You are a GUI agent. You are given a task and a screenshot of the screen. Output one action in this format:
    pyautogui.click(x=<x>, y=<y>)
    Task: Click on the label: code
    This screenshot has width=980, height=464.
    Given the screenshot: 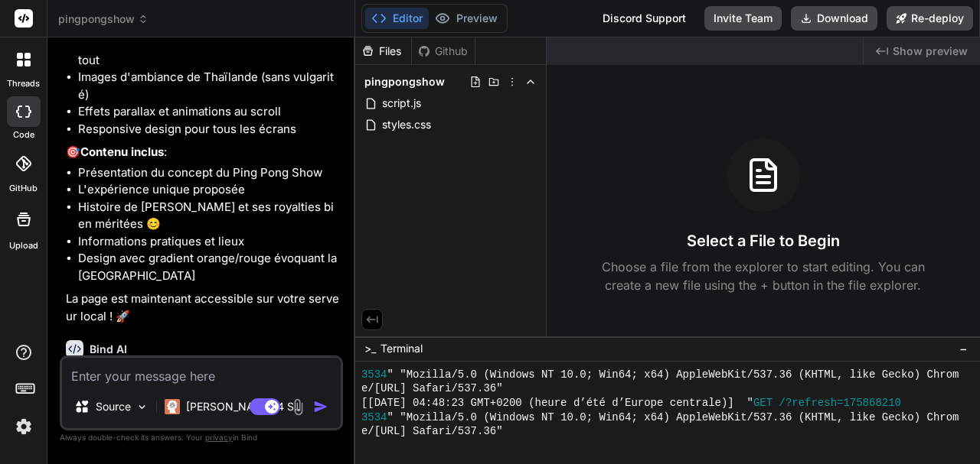 What is the action you would take?
    pyautogui.click(x=24, y=134)
    